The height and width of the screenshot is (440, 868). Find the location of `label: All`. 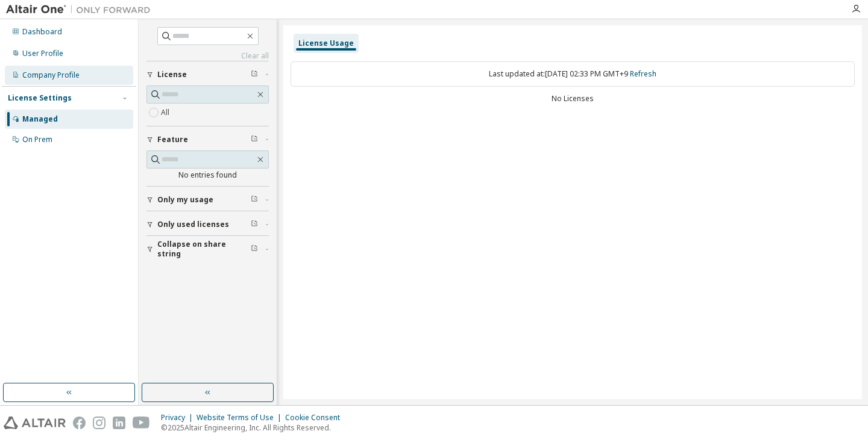

label: All is located at coordinates (166, 113).